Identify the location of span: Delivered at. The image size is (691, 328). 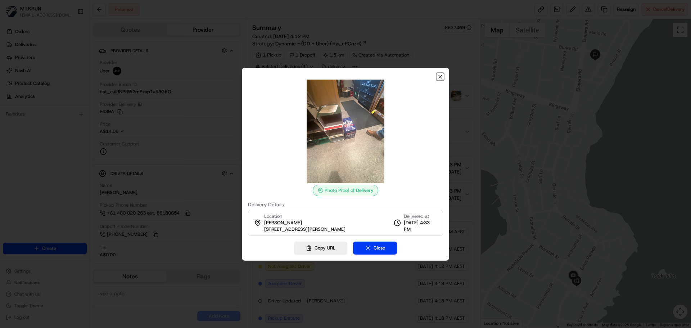
(420, 216).